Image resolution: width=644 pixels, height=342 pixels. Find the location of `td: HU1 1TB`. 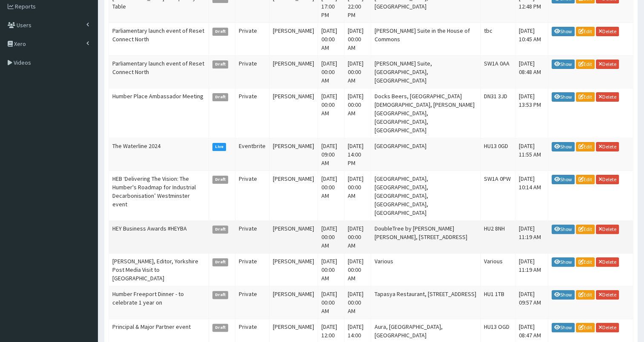

td: HU1 1TB is located at coordinates (498, 303).